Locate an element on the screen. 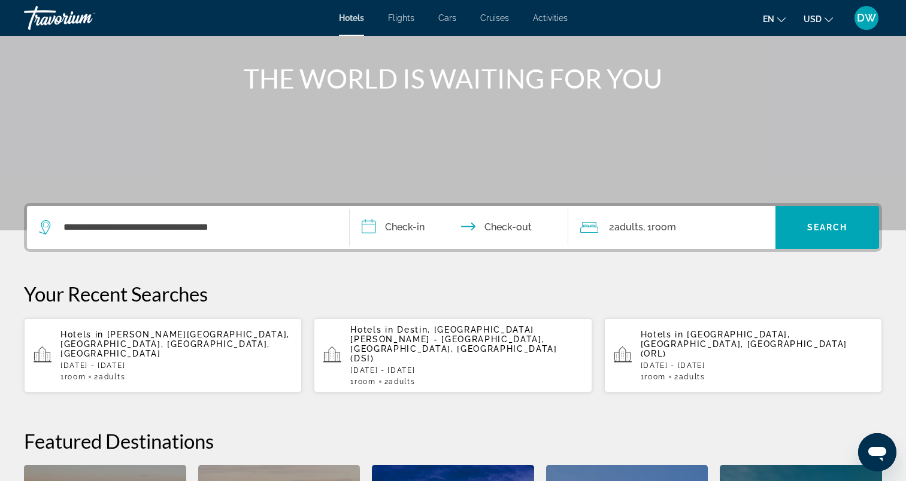 This screenshot has height=481, width=906. span: Flights is located at coordinates (401, 18).